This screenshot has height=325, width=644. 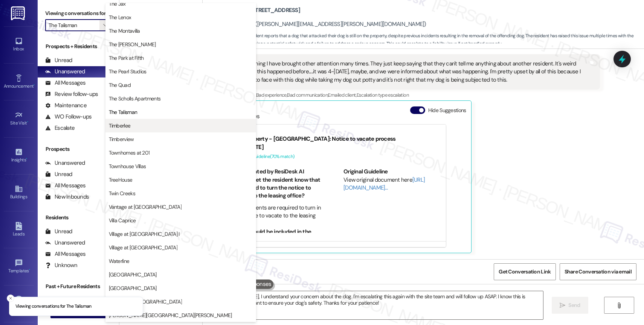 What do you see at coordinates (66, 105) in the screenshot?
I see `div: Maintenance` at bounding box center [66, 105].